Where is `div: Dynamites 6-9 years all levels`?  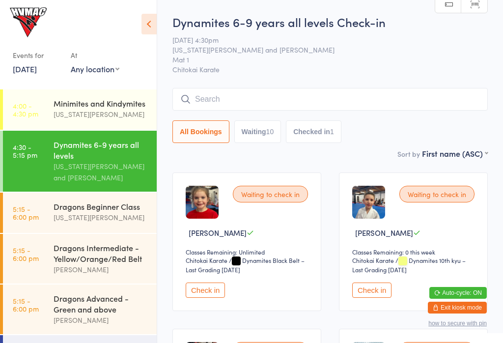
div: Dynamites 6-9 years all levels is located at coordinates (101, 150).